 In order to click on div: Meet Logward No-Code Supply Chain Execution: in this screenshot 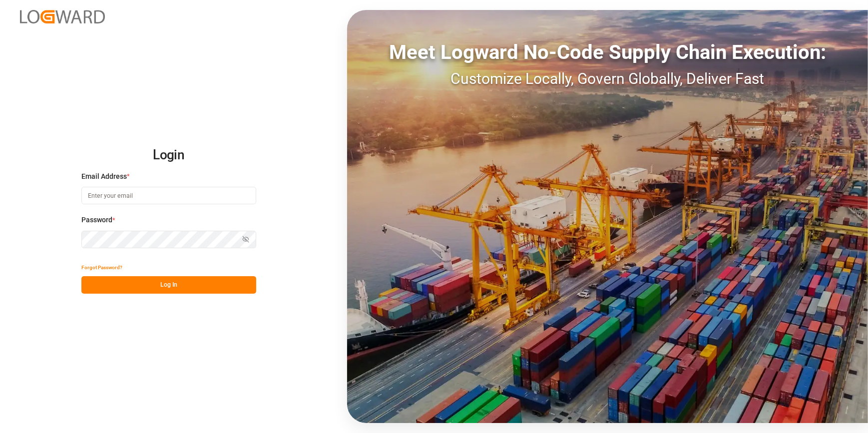, I will do `click(607, 53)`.